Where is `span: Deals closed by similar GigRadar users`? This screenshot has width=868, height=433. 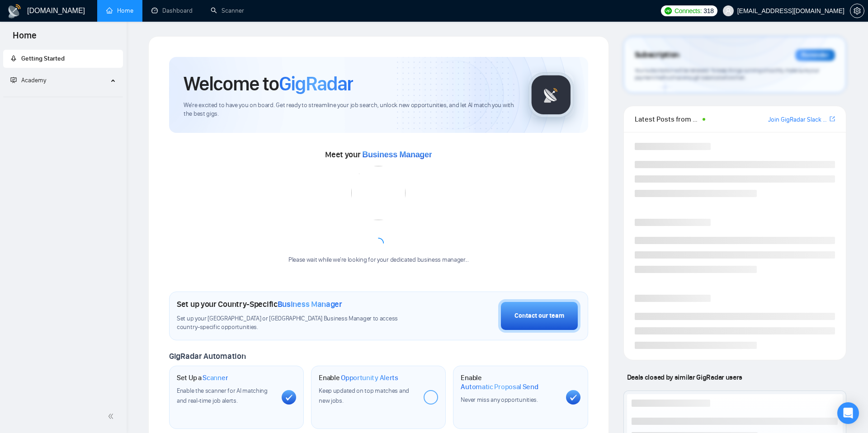 span: Deals closed by similar GigRadar users is located at coordinates (684, 377).